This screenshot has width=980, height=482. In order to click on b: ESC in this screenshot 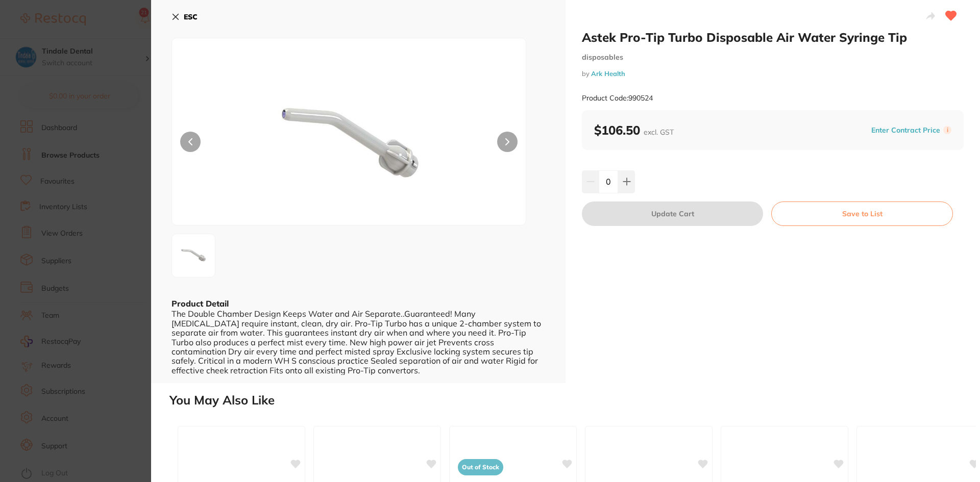, I will do `click(190, 17)`.